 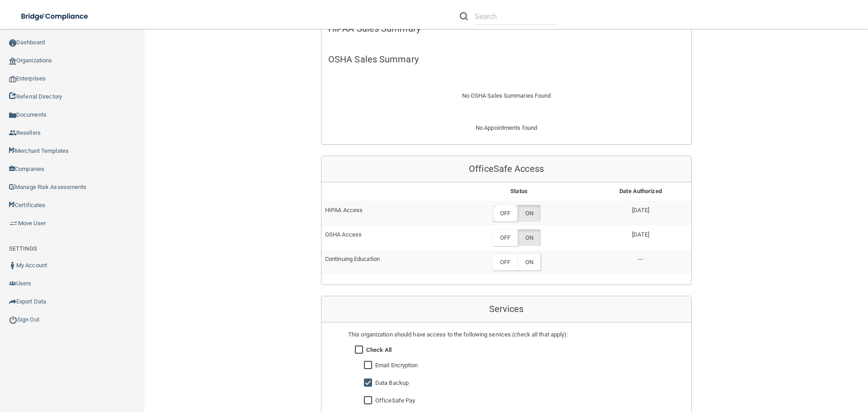 What do you see at coordinates (395, 401) in the screenshot?
I see `label: OfficeSafe Pay` at bounding box center [395, 401].